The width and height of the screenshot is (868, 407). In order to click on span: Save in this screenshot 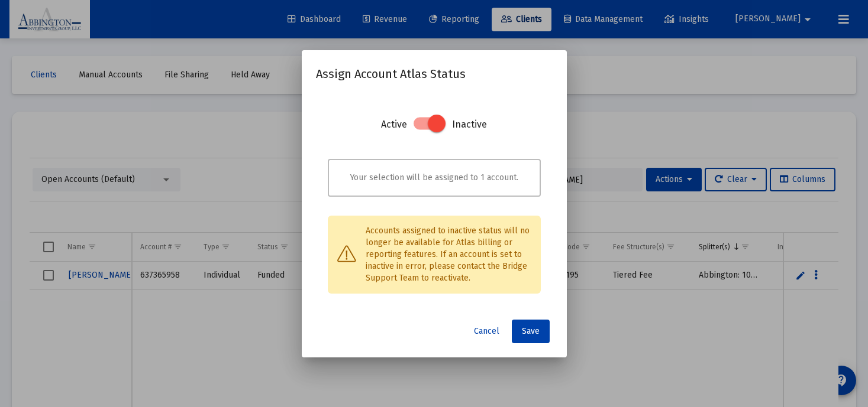, I will do `click(531, 331)`.